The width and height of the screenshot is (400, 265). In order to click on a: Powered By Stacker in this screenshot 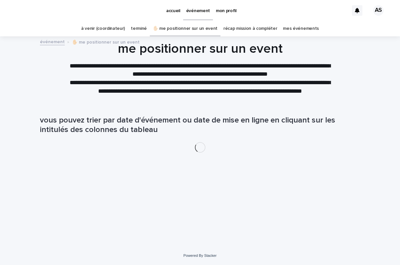, I will do `click(200, 255)`.